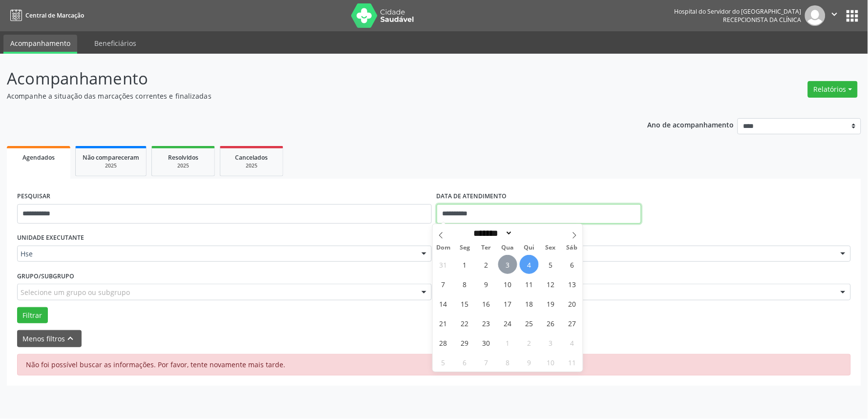 The height and width of the screenshot is (419, 868). Describe the element at coordinates (572, 342) in the screenshot. I see `span: Outubro 4, 2025` at that location.